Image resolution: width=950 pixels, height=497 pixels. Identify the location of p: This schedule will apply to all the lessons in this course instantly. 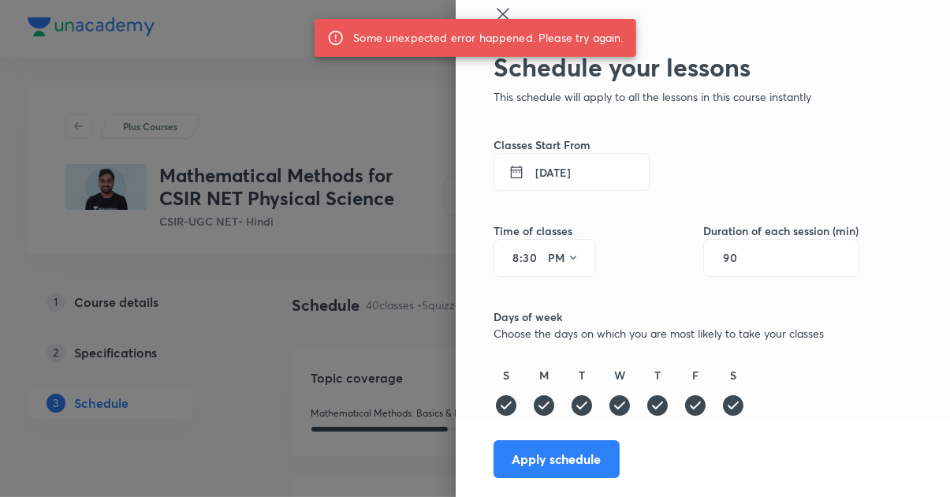
(677, 96).